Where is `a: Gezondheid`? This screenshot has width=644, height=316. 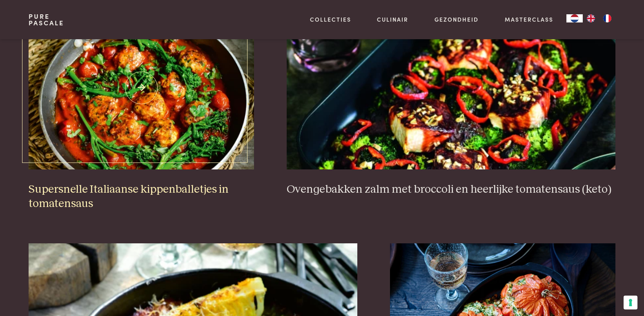
a: Gezondheid is located at coordinates (457, 19).